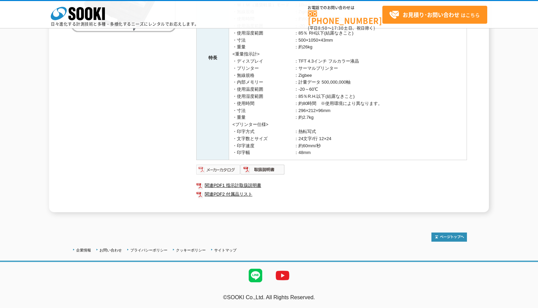 Image resolution: width=538 pixels, height=308 pixels. Describe the element at coordinates (84, 250) in the screenshot. I see `a: 企業情報` at that location.